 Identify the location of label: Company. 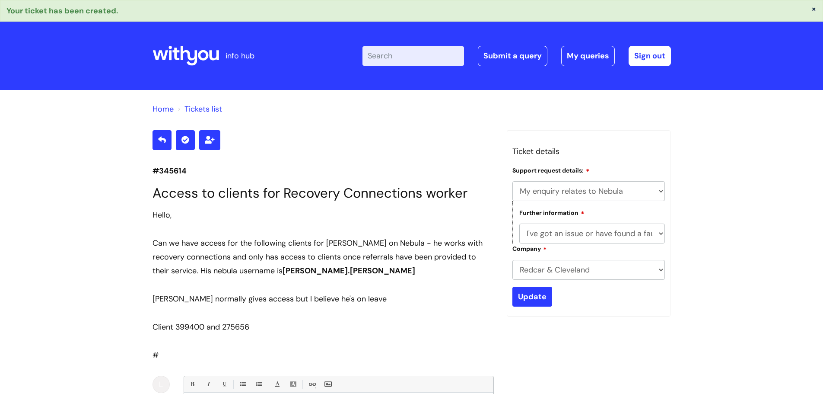
(530, 248).